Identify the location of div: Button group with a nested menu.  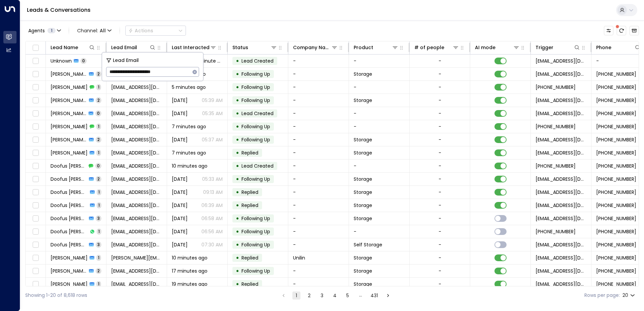
(155, 31).